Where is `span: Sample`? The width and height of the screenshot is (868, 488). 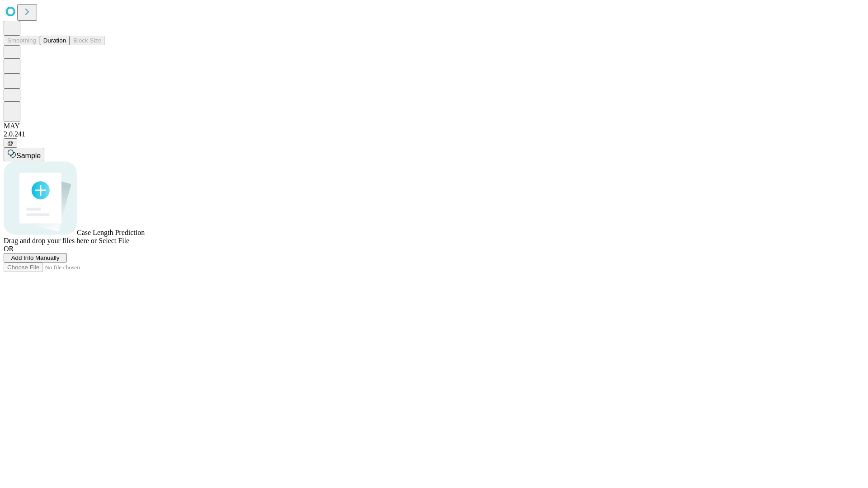
span: Sample is located at coordinates (29, 156).